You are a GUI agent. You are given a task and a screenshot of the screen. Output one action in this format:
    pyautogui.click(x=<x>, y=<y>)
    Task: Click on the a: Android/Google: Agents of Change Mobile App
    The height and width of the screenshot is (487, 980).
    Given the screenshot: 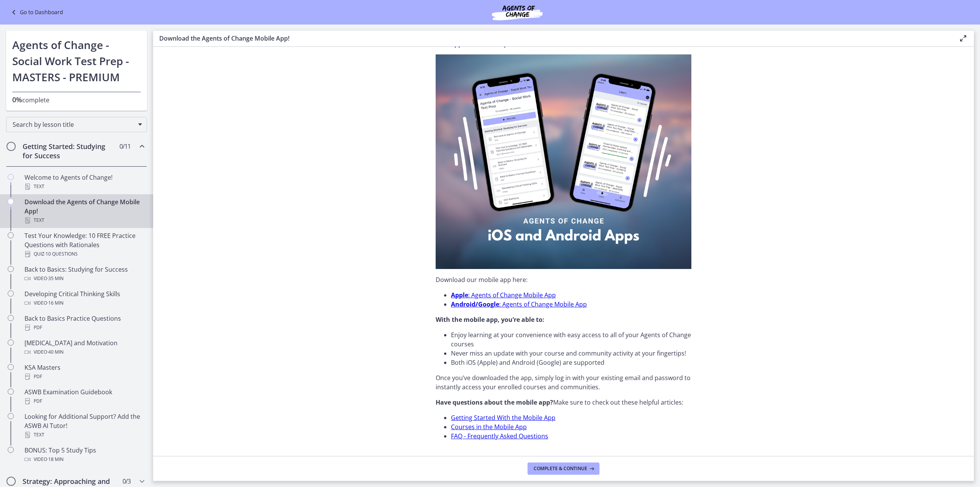 What is the action you would take?
    pyautogui.click(x=519, y=304)
    